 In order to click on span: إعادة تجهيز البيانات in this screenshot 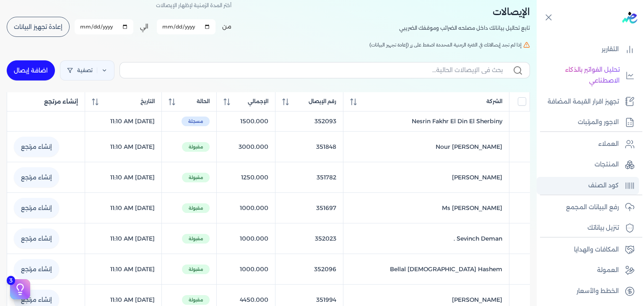, I will do `click(38, 26)`.